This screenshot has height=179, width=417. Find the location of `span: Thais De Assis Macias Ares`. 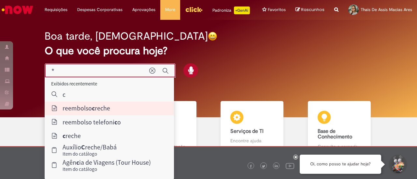

span: Thais De Assis Macias Ares is located at coordinates (386, 9).